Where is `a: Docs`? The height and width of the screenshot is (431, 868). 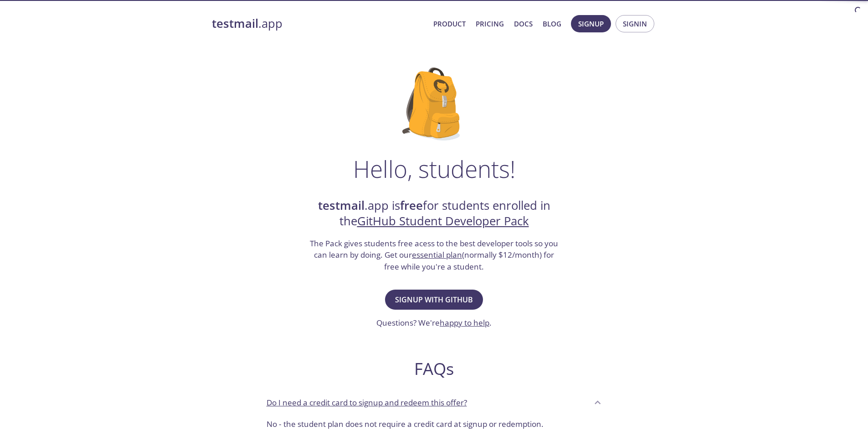
a: Docs is located at coordinates (523, 24).